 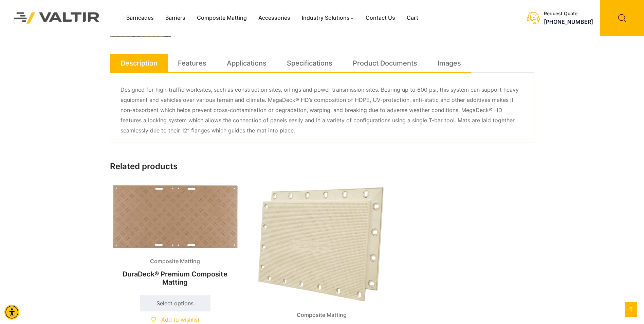 What do you see at coordinates (140, 18) in the screenshot?
I see `a: Barricades` at bounding box center [140, 18].